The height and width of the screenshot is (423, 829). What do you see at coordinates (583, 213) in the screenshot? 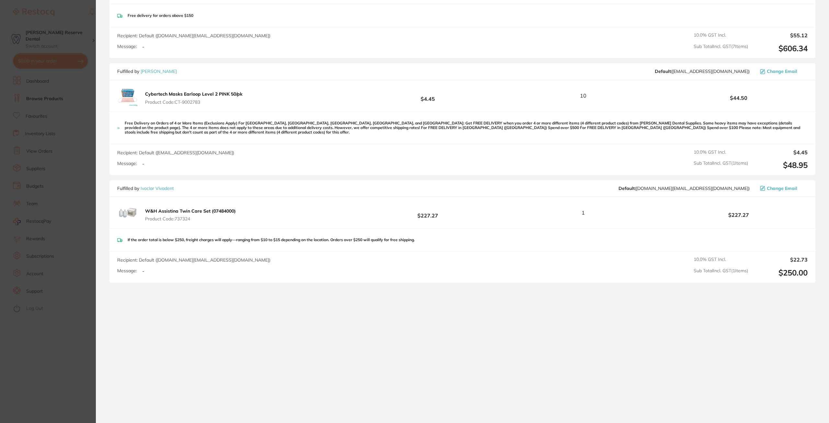
I see `span: 1` at bounding box center [583, 213].